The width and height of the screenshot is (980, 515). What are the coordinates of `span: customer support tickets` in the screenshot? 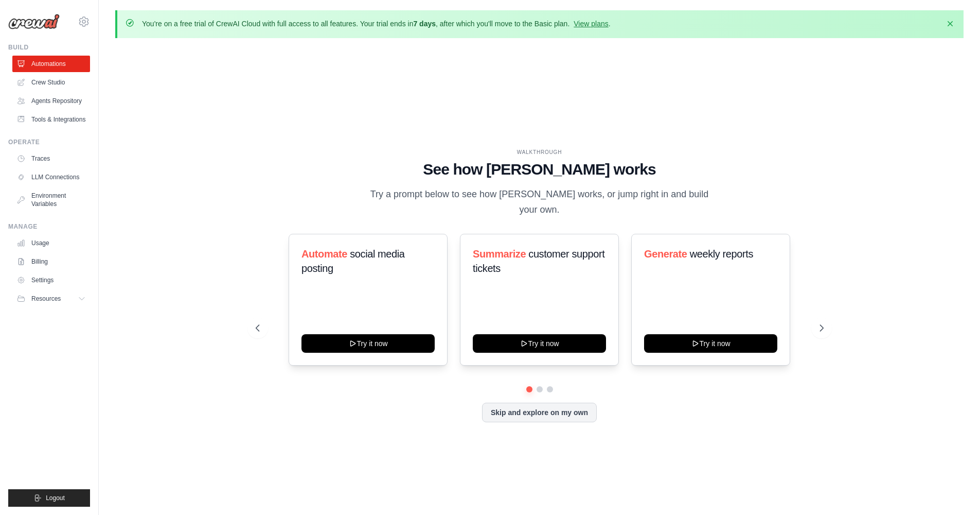 It's located at (539, 261).